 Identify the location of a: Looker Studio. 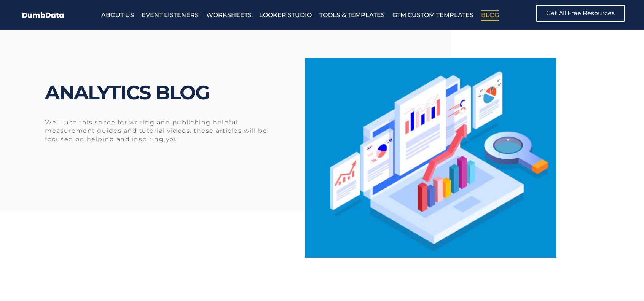
(286, 15).